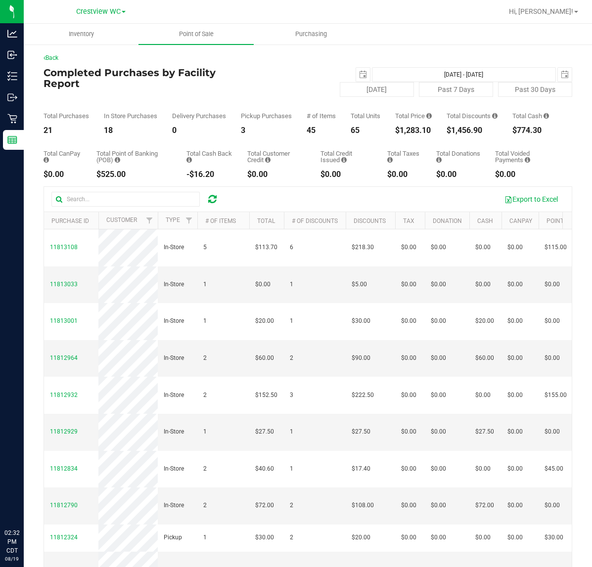 This screenshot has width=592, height=567. What do you see at coordinates (413, 116) in the screenshot?
I see `div: Total Price` at bounding box center [413, 116].